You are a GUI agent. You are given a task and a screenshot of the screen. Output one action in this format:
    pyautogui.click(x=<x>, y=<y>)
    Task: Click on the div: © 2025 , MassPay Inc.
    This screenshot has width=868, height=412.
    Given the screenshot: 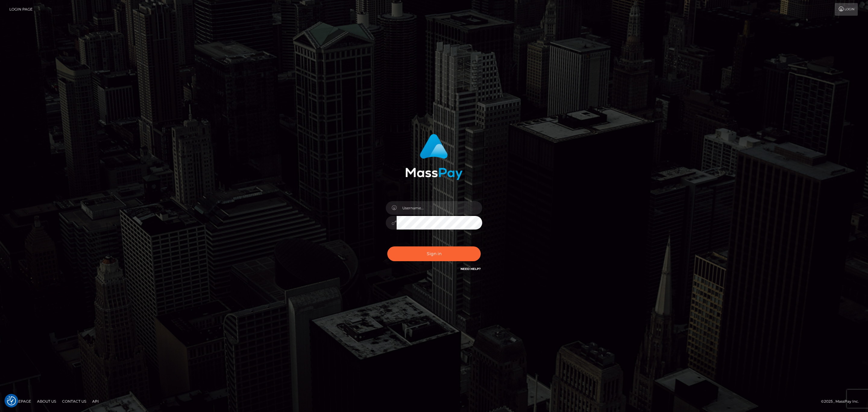 What is the action you would take?
    pyautogui.click(x=842, y=401)
    